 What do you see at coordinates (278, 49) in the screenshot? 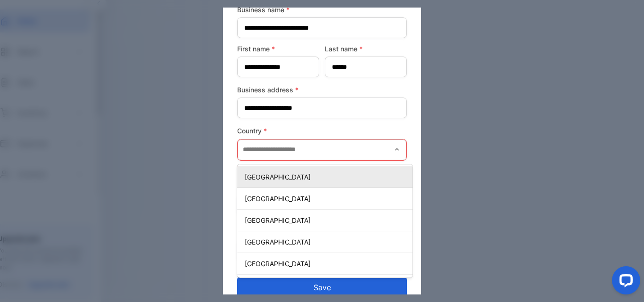
I see `label: First name` at bounding box center [278, 49].